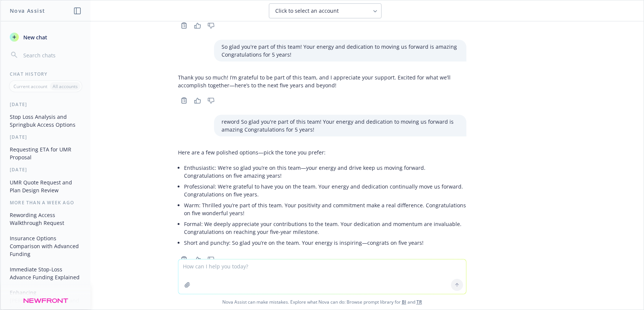  What do you see at coordinates (322, 302) in the screenshot?
I see `span: Nova Assist can make mistakes. Explore what Nova can do: Browse prompt library for and` at bounding box center [322, 302].